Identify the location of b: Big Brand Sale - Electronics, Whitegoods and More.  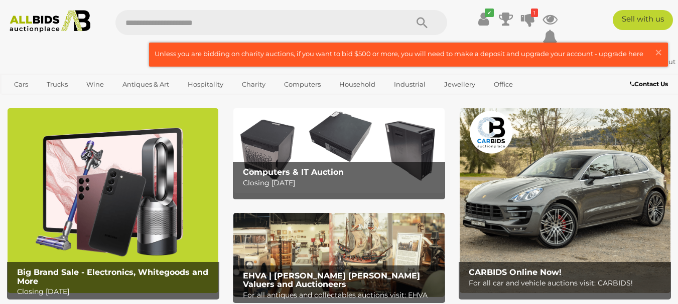
(112, 277).